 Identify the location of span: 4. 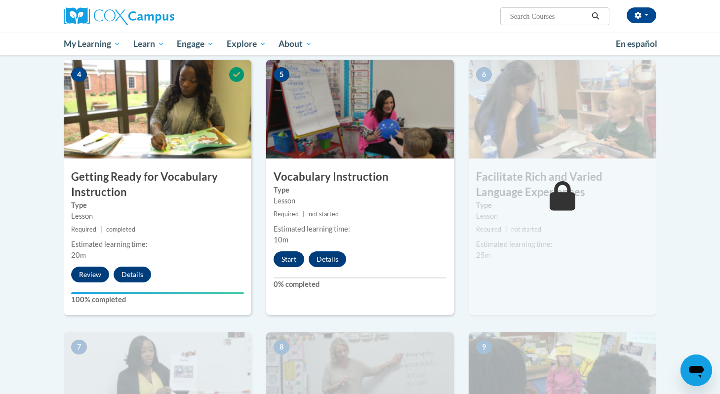
(79, 75).